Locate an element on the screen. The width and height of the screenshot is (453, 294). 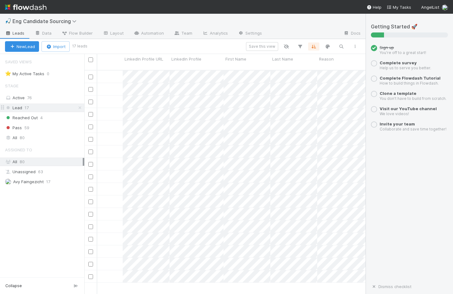
button: Save this view is located at coordinates (262, 46).